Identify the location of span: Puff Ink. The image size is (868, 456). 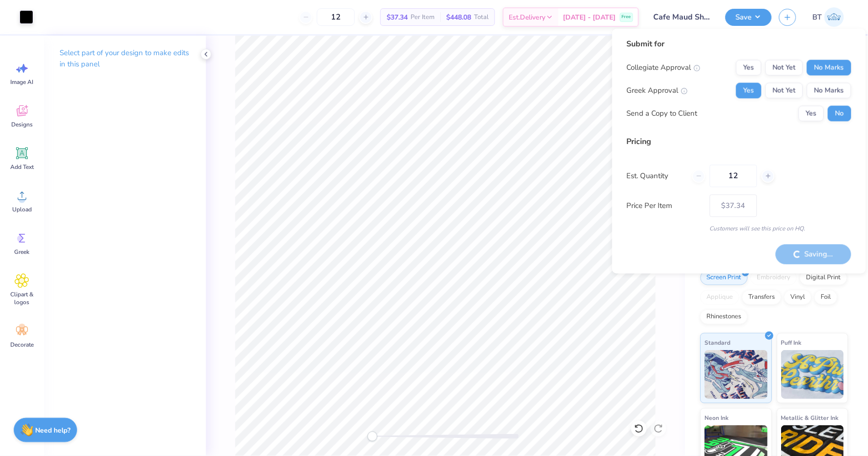
(792, 342).